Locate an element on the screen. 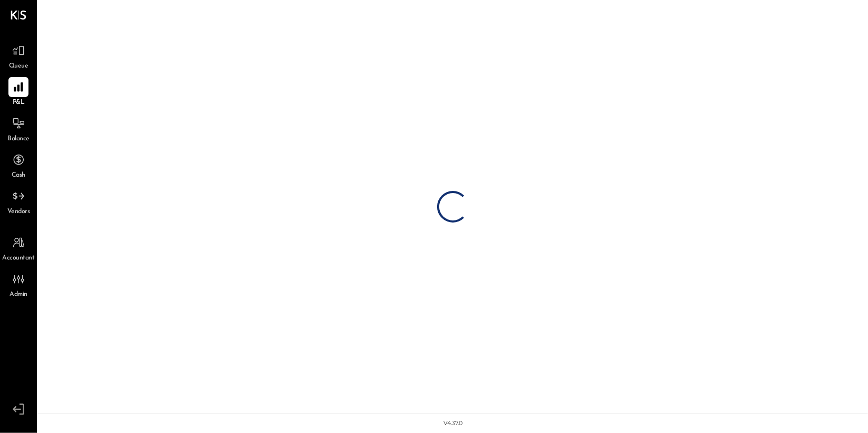 The width and height of the screenshot is (868, 433). div: v 4.37.0 is located at coordinates (453, 424).